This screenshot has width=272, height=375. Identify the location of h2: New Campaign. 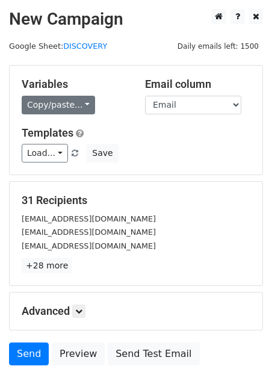
(136, 19).